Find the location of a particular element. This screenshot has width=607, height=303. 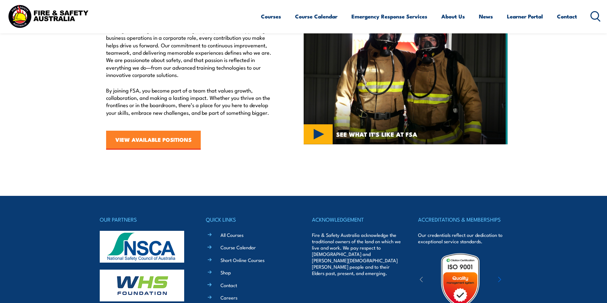

a: Learner Portal is located at coordinates (525, 16).